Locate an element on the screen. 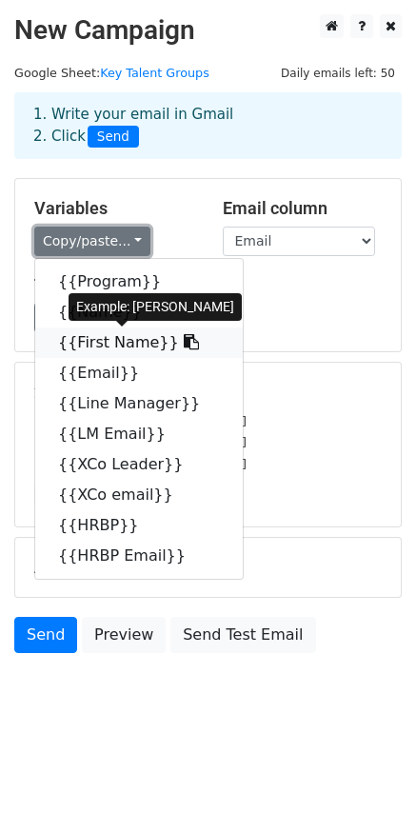  a: {{Name}} is located at coordinates (139, 312).